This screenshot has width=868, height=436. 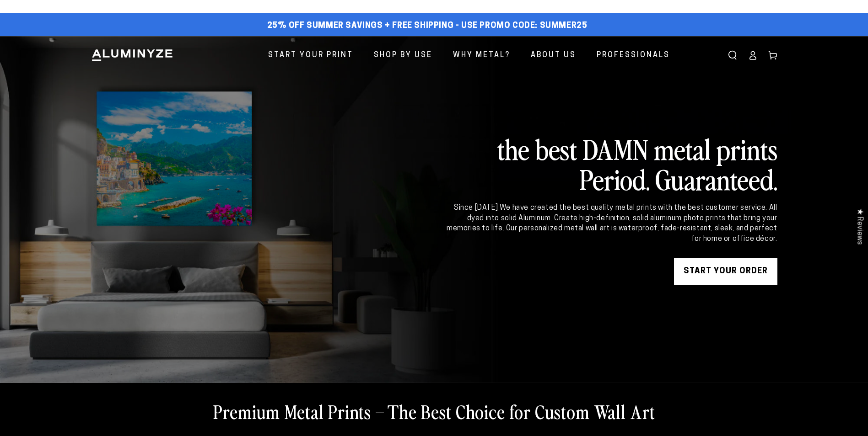 I want to click on div: Click to open Judge.me floating reviews tab, so click(x=859, y=226).